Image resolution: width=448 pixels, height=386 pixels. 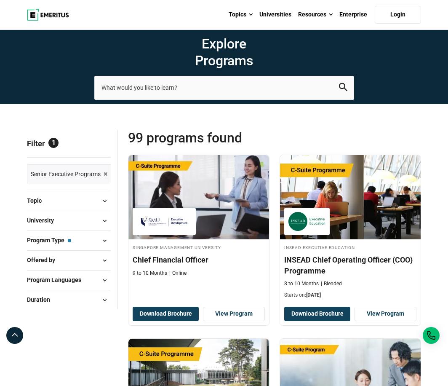 I want to click on a: Leadership Course by Singapore Management University - Singapore Management University Singapore ..., so click(x=199, y=218).